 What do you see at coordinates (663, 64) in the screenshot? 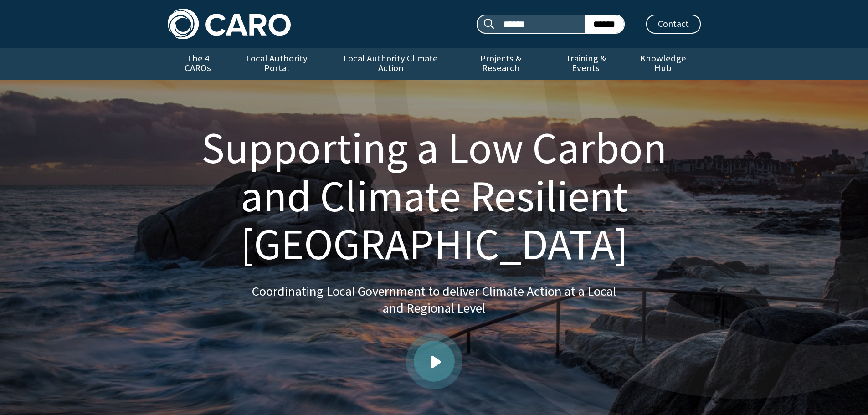
I see `a: Knowledge Hub` at bounding box center [663, 64].